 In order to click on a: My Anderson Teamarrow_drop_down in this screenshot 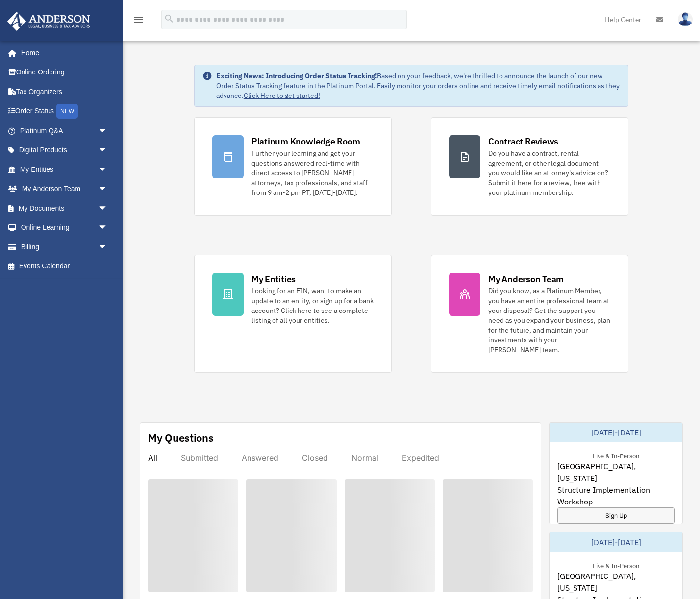, I will do `click(65, 189)`.